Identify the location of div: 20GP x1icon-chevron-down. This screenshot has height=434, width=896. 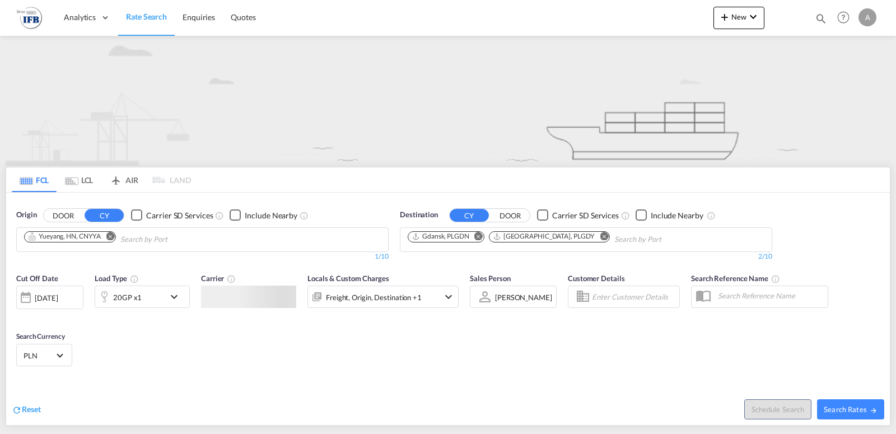
(142, 297).